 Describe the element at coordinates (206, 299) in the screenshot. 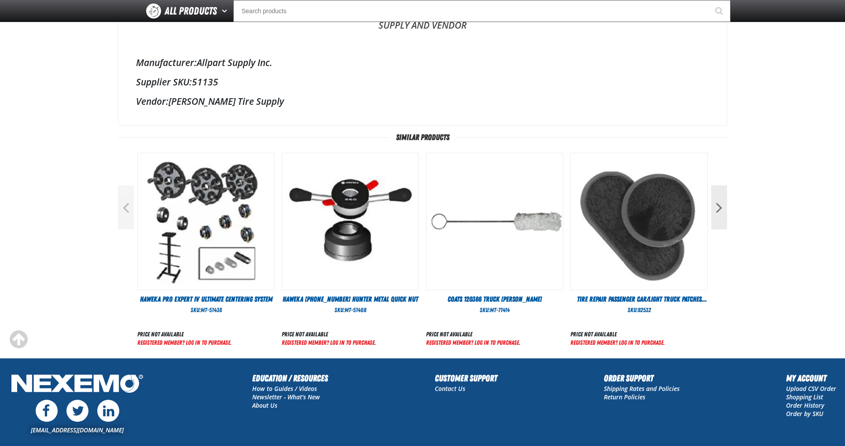

I see `a: Haweka Pro Expert IV Ultimate Centering System` at that location.